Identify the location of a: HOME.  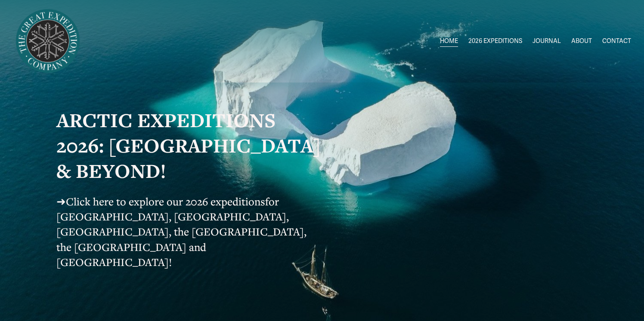
(449, 41).